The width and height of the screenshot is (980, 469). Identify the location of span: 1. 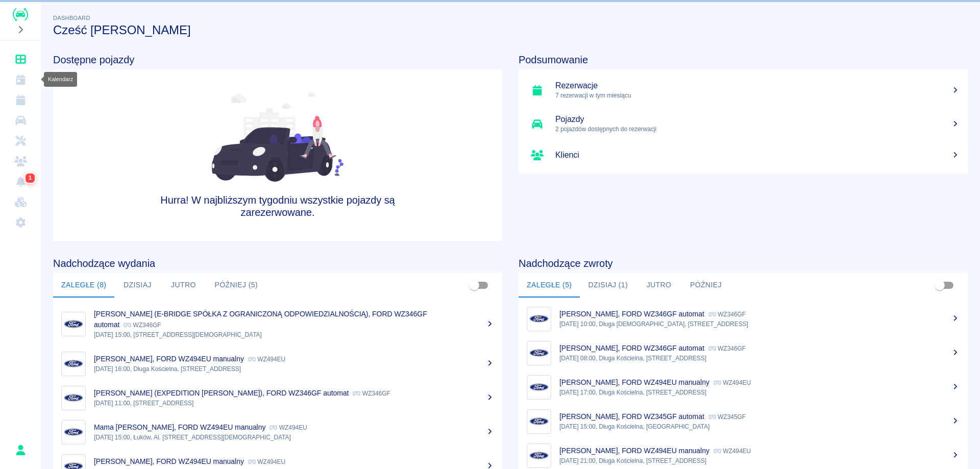
(30, 178).